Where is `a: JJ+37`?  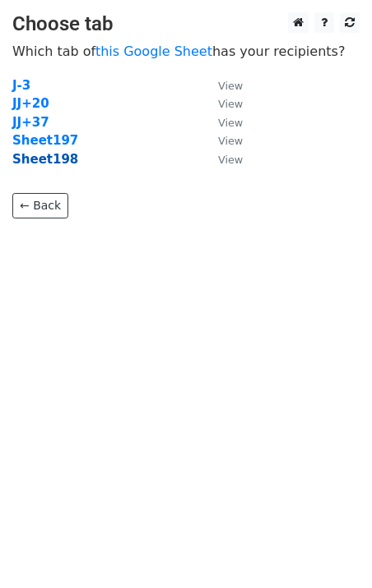 a: JJ+37 is located at coordinates (31, 123).